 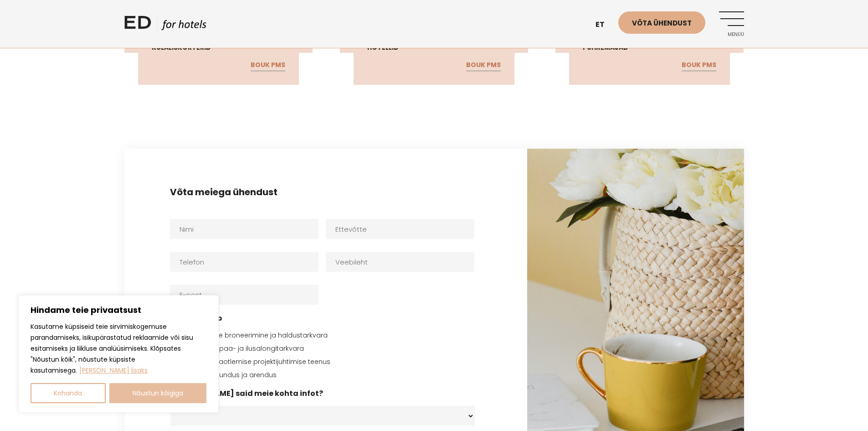 What do you see at coordinates (254, 362) in the screenshot?
I see `label: EISi toetuse taotlemise projektijuhtimise teenus` at bounding box center [254, 362].